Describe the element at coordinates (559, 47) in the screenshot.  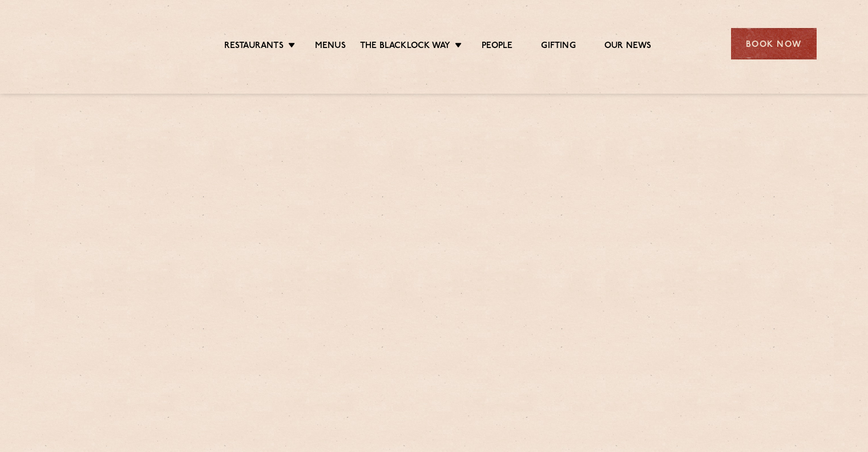
I see `a: Gifting` at that location.